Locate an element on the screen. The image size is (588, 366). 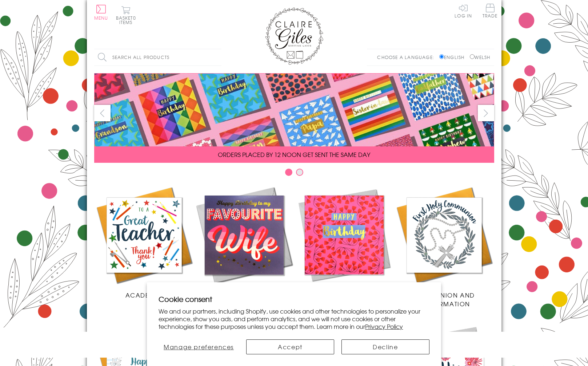
a: Birthdays is located at coordinates (344, 242).